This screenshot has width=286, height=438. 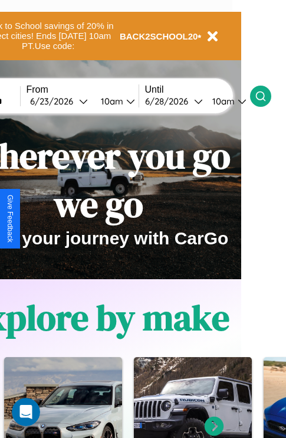 What do you see at coordinates (170, 101) in the screenshot?
I see `div: 6 / 28 / 2026` at bounding box center [170, 101].